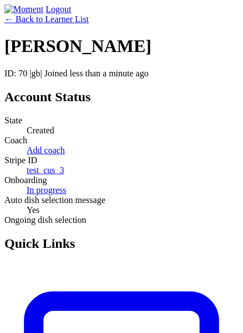 This screenshot has width=243, height=333. I want to click on a: In progress, so click(47, 190).